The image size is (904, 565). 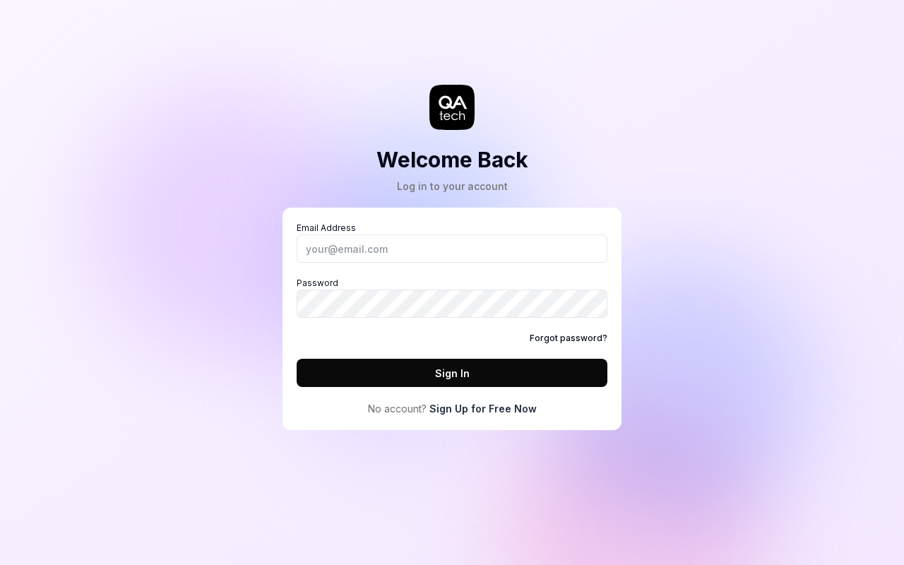 I want to click on button: Sign In, so click(x=452, y=373).